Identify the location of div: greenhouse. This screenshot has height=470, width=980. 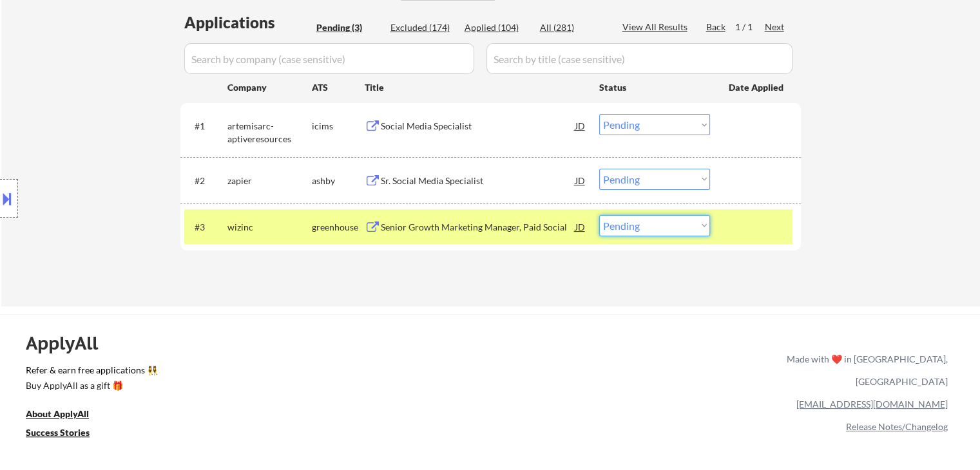
(339, 227).